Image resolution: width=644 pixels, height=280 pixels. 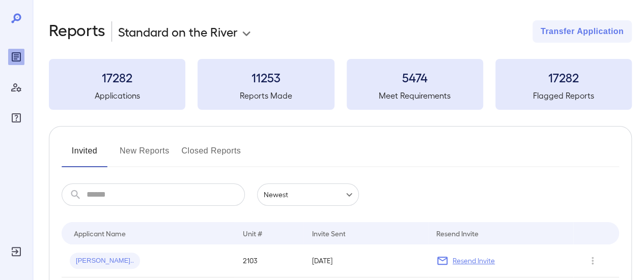 I want to click on h5: Meet Requirements, so click(x=415, y=95).